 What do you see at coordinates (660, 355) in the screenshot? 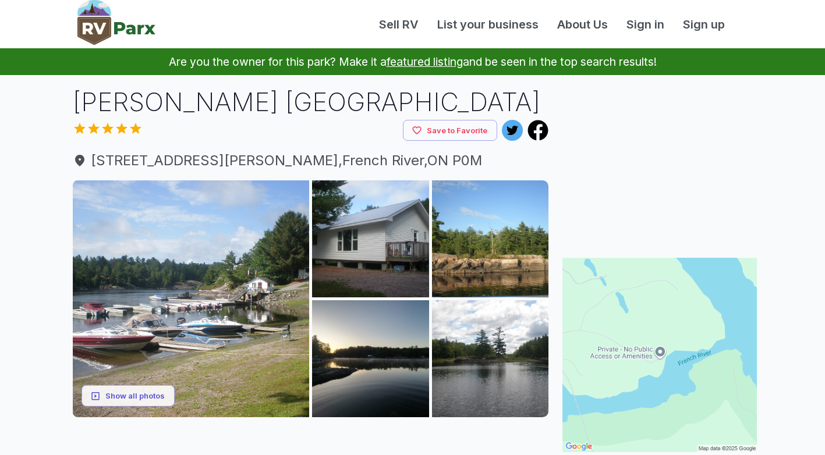
I see `img: Map for Schell's Camp & Park` at bounding box center [660, 355].